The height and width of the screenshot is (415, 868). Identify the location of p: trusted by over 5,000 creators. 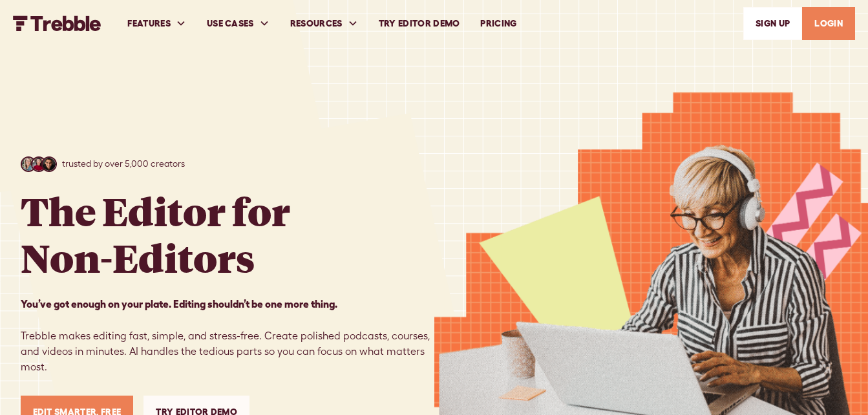
(123, 163).